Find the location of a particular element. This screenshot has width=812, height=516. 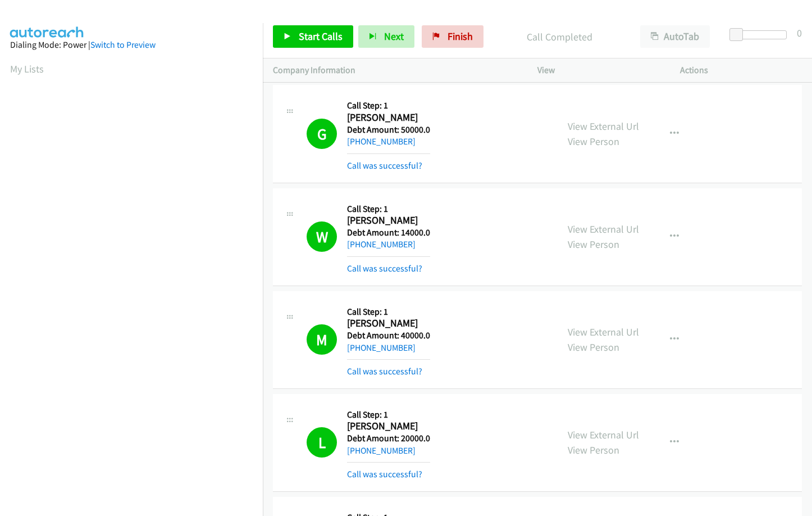

h1: W is located at coordinates (322, 237).